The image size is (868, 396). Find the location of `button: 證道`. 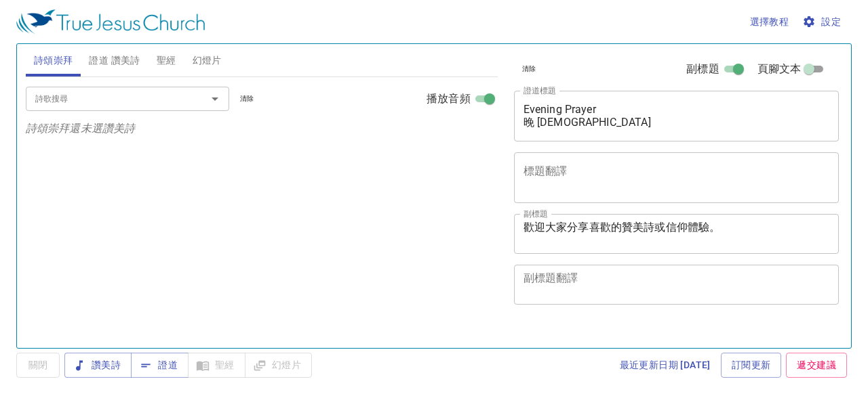

button: 證道 is located at coordinates (159, 365).